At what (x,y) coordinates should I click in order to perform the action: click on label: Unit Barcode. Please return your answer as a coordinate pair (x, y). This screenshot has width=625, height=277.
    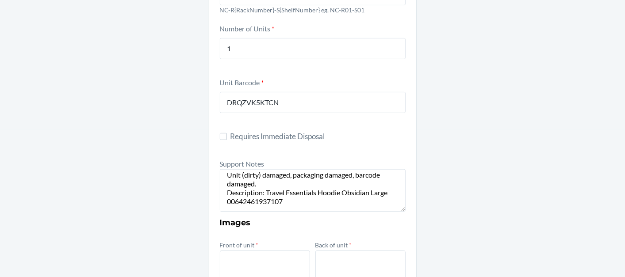
    Looking at the image, I should click on (242, 82).